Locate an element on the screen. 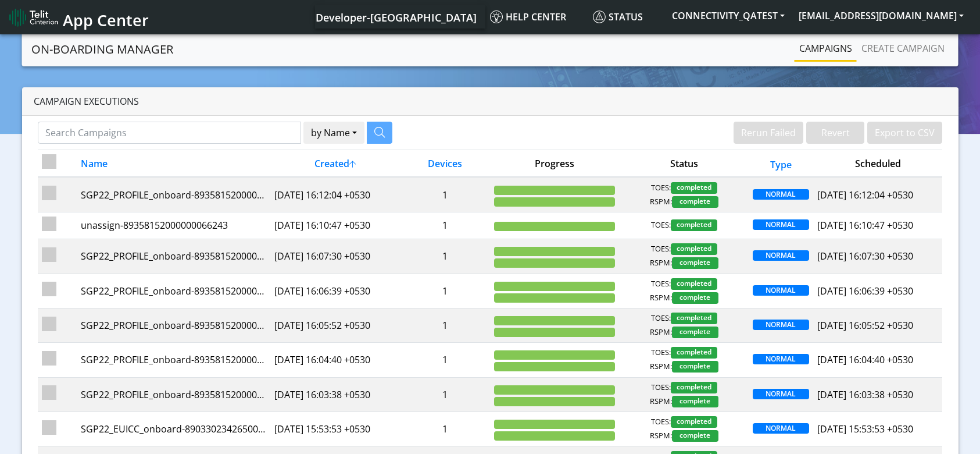 The image size is (980, 454). div: unassign-89358152000000066243 is located at coordinates (173, 225).